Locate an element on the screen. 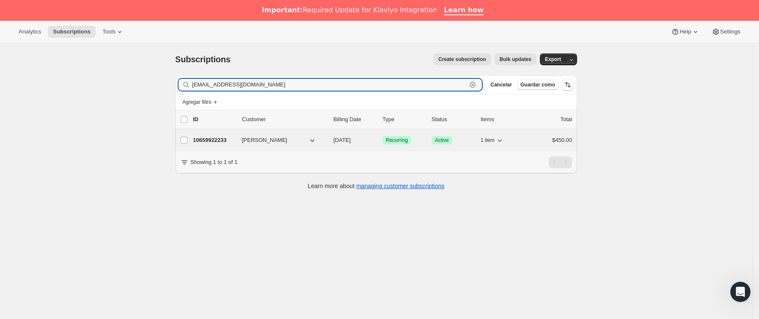  span: Export is located at coordinates (553, 59).